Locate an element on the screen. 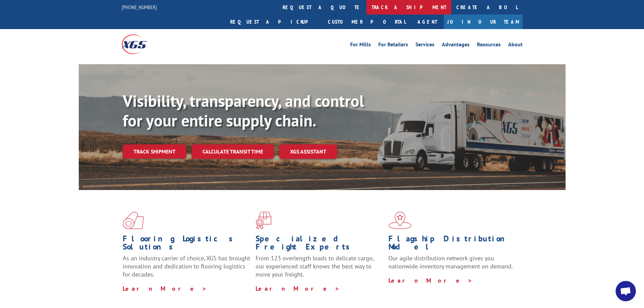 Image resolution: width=644 pixels, height=308 pixels. a: Agent is located at coordinates (427, 21).